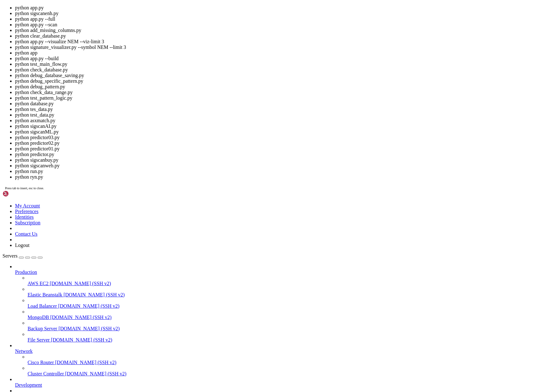  What do you see at coordinates (274, 132) in the screenshot?
I see `li: python sigscanML.py` at bounding box center [274, 132].